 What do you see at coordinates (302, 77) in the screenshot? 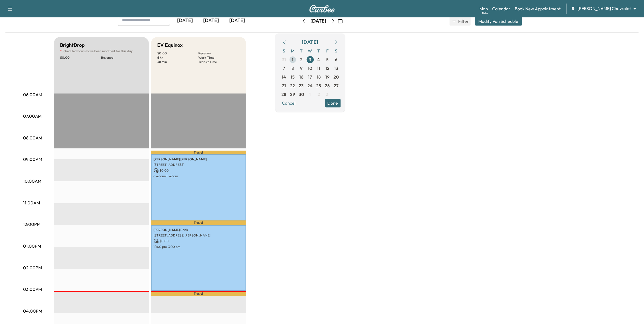
I see `span: 16` at bounding box center [302, 77].